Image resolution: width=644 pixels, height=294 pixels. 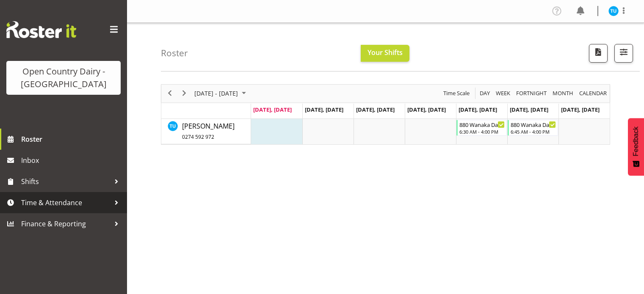 What do you see at coordinates (456, 93) in the screenshot?
I see `button: Time Scale` at bounding box center [456, 93].